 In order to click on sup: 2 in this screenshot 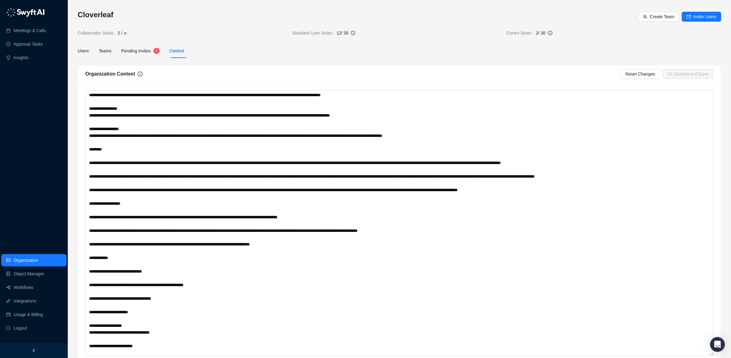, I will do `click(157, 51)`.